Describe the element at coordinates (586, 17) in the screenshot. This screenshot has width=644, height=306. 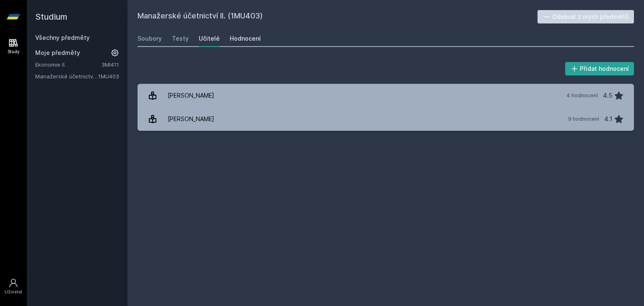
I see `button: Odebrat z mých předmětů` at that location.